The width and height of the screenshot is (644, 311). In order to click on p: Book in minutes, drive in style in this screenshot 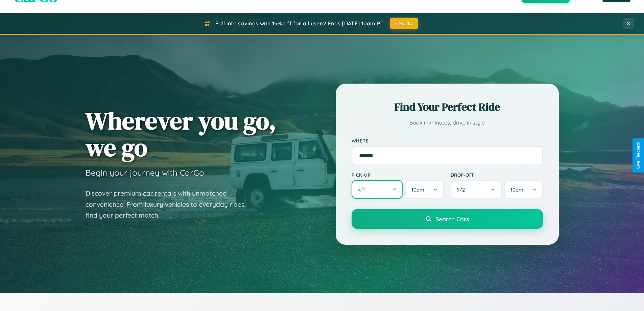, I will do `click(448, 122)`.